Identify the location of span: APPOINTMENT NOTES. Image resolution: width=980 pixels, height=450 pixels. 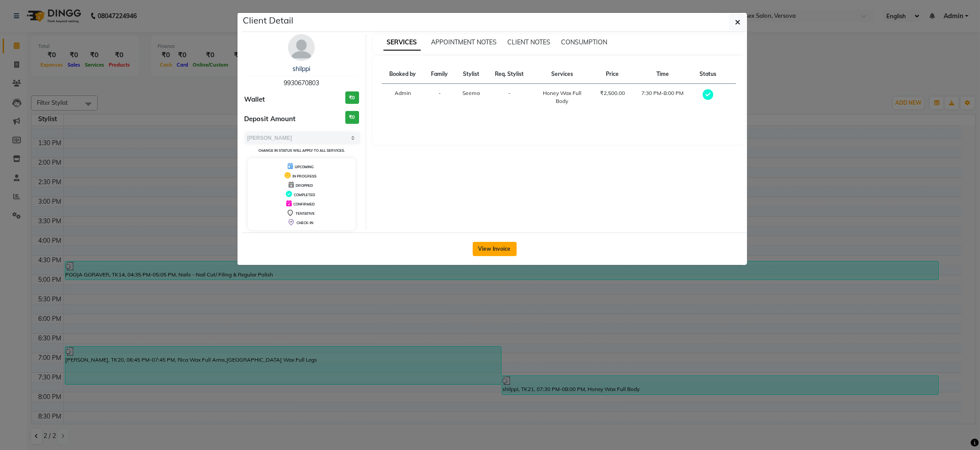
(464, 42).